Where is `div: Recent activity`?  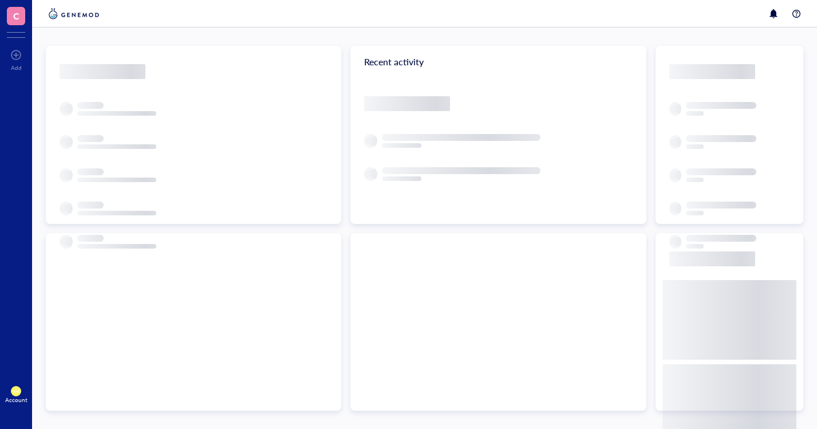
div: Recent activity is located at coordinates (498, 62).